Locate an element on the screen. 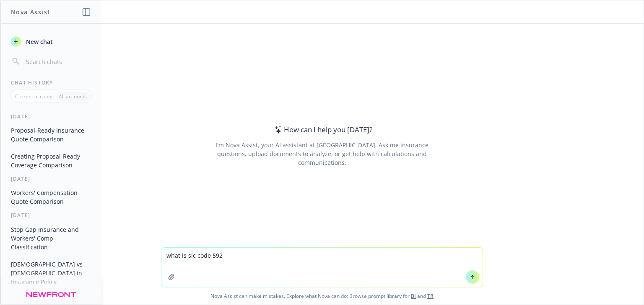 This screenshot has height=305, width=644. button: Proposal-Ready Insurance Quote Comparison is located at coordinates (51, 135).